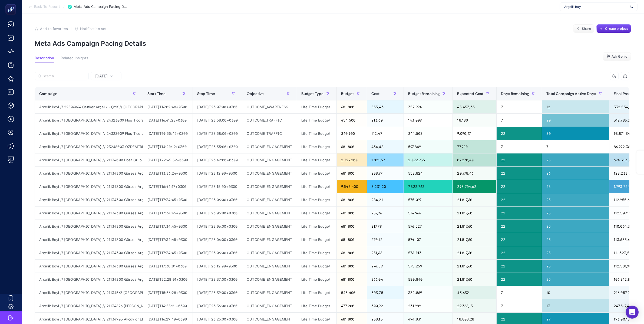 The height and width of the screenshot is (324, 644). I want to click on div: 112,47, so click(386, 133).